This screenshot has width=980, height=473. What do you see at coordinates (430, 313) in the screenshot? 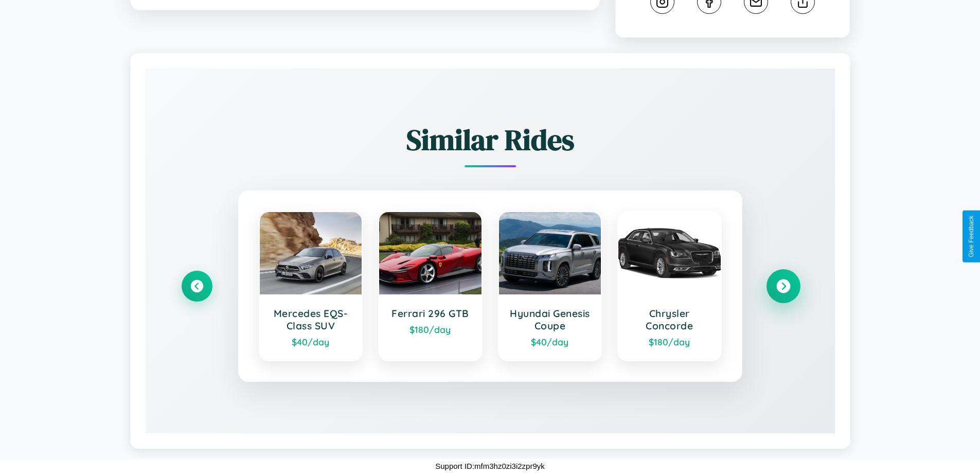
I see `h3: Ferrari 296 GTB` at bounding box center [430, 313].